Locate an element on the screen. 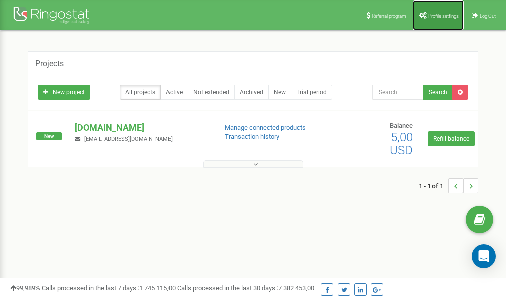 The height and width of the screenshot is (301, 506). a: New project is located at coordinates (64, 92).